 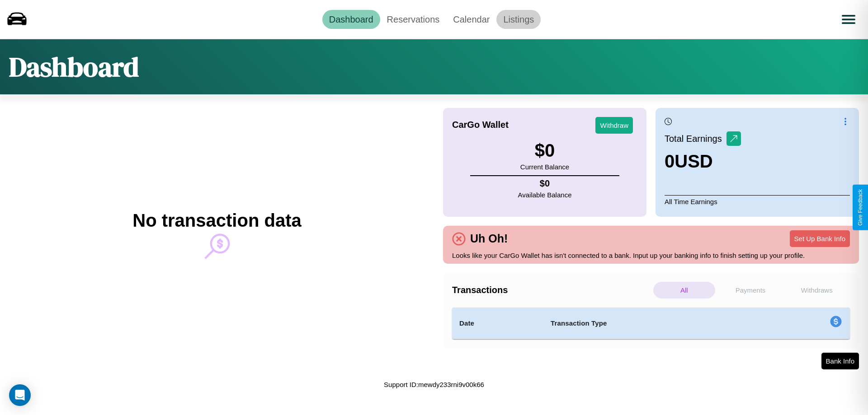 I want to click on h3: 0 USD, so click(x=702, y=161).